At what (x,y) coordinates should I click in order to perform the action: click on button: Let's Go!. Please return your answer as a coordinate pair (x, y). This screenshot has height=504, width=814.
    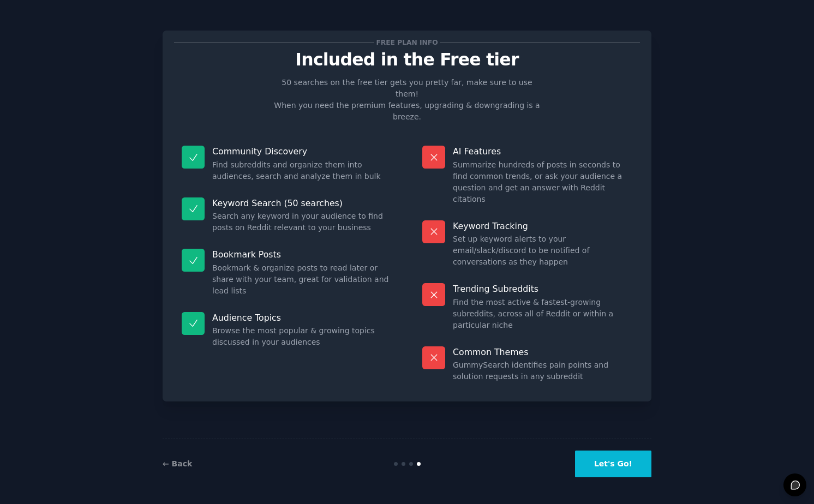
    Looking at the image, I should click on (613, 464).